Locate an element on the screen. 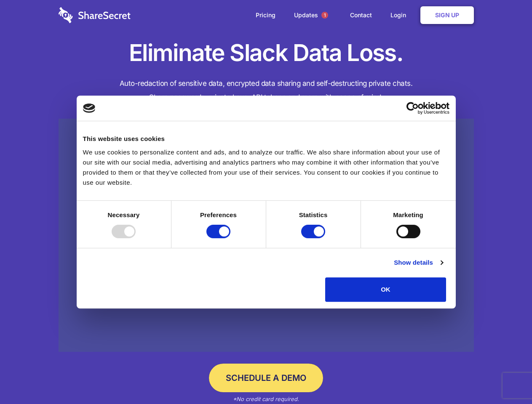 This screenshot has width=532, height=404. a: Show details is located at coordinates (418, 263).